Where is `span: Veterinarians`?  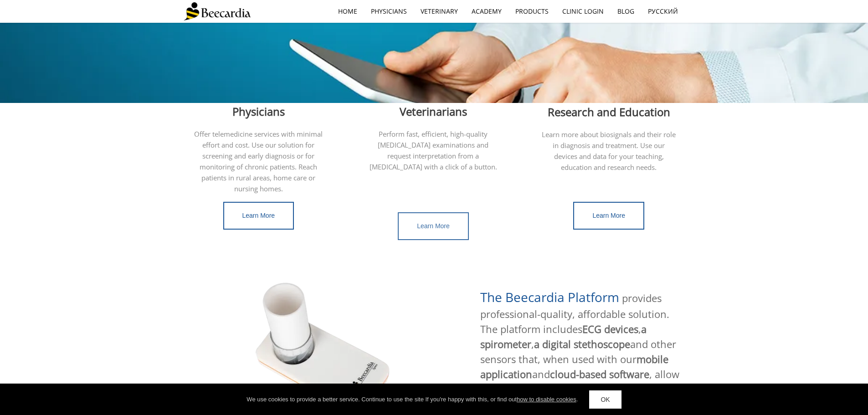
span: Veterinarians is located at coordinates (434, 111).